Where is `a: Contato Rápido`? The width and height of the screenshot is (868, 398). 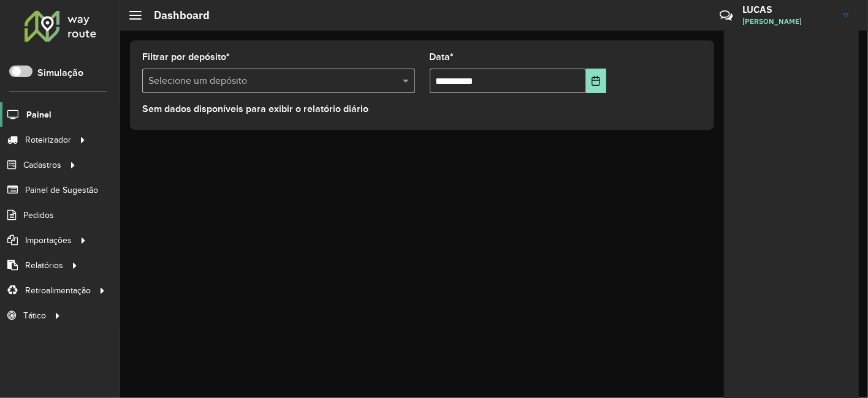 a: Contato Rápido is located at coordinates (726, 16).